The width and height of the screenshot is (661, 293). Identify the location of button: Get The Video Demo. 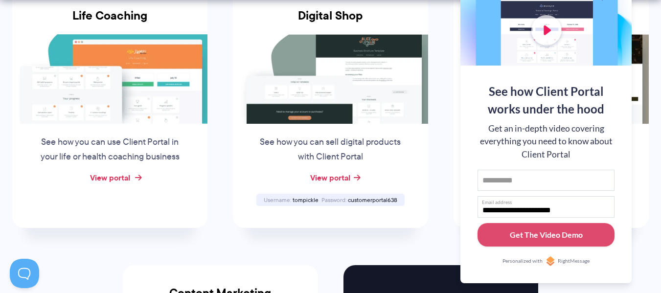
(546, 235).